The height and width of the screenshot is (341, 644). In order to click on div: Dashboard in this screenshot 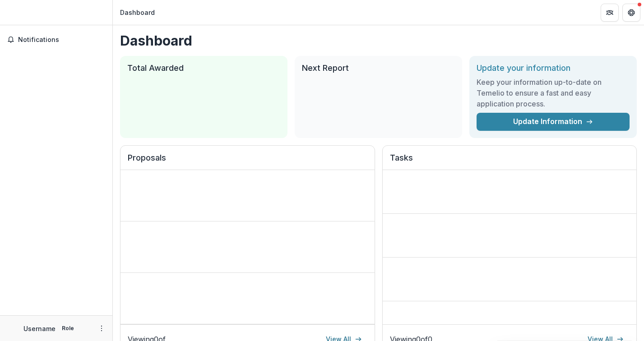, I will do `click(137, 12)`.